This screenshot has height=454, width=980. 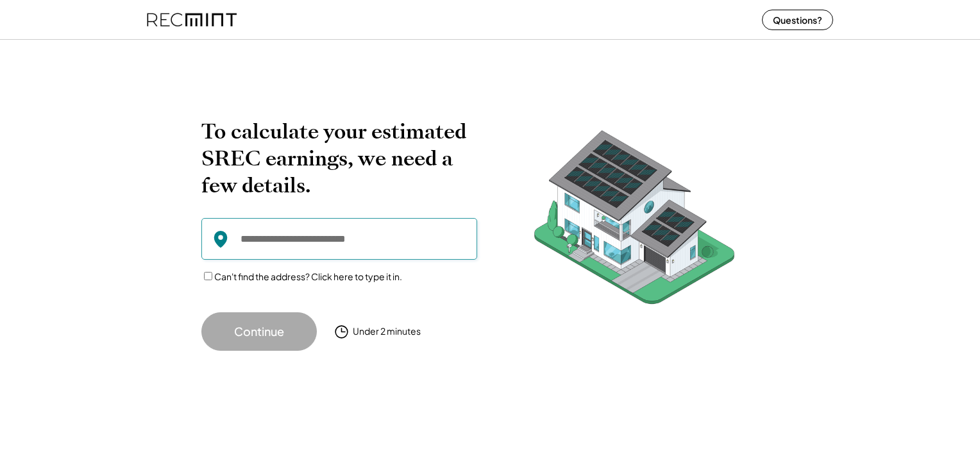 I want to click on div: Under 2 minutes, so click(x=387, y=331).